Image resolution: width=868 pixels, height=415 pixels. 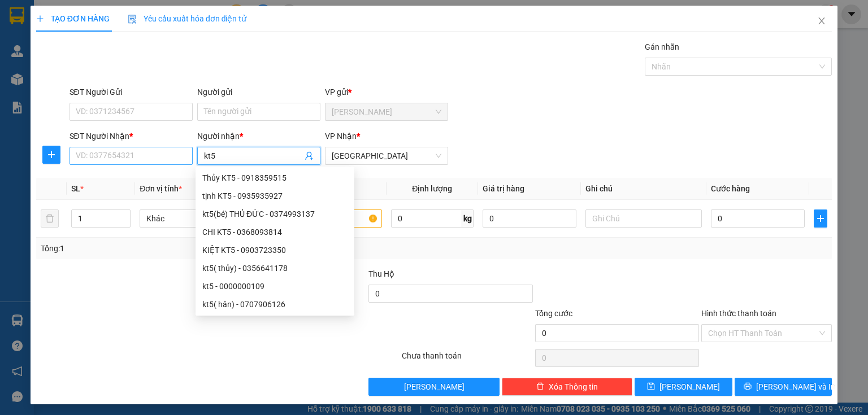 I want to click on span: kg, so click(x=468, y=218).